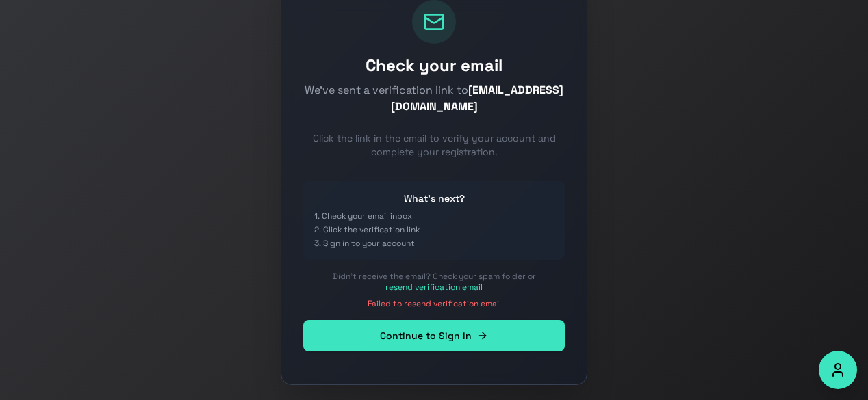 Image resolution: width=868 pixels, height=400 pixels. What do you see at coordinates (434, 243) in the screenshot?
I see `li: 3. Sign in to your account` at bounding box center [434, 243].